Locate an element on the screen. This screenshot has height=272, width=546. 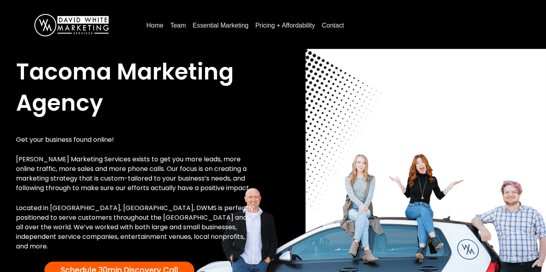
span: Tacoma Marketing Agency is located at coordinates (125, 87).